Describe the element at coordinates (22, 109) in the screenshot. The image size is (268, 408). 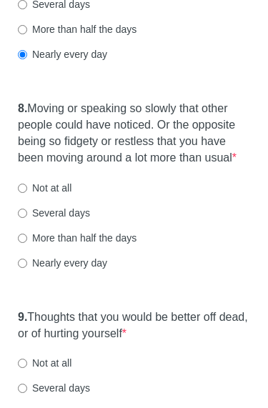
I see `strong: 8.` at that location.